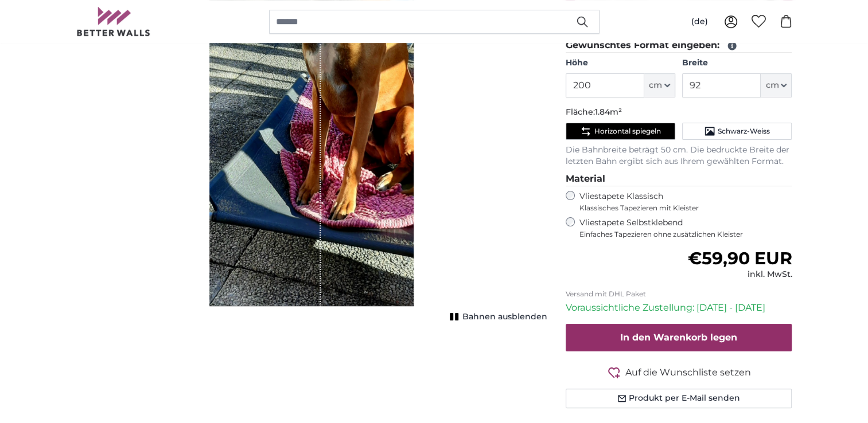 The width and height of the screenshot is (868, 423). Describe the element at coordinates (739, 275) in the screenshot. I see `div: inkl. MwSt.` at that location.